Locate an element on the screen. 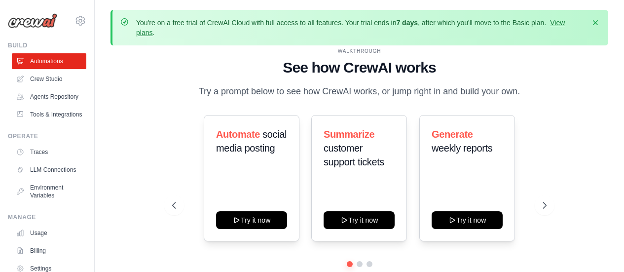  strong: 7 days is located at coordinates (407, 23).